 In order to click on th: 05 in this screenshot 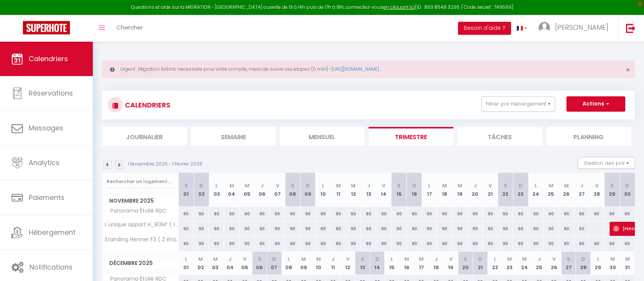, I will do `click(245, 263)`.